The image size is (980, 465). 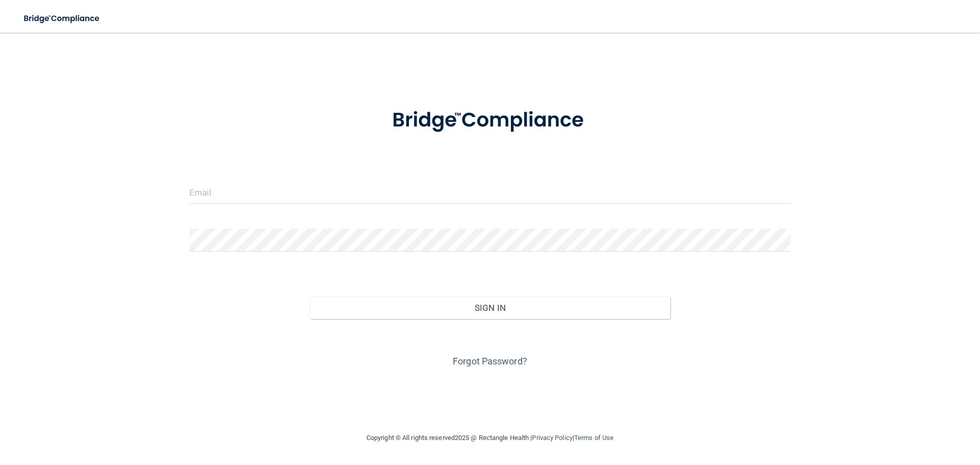 What do you see at coordinates (490, 308) in the screenshot?
I see `button: Sign In` at bounding box center [490, 308].